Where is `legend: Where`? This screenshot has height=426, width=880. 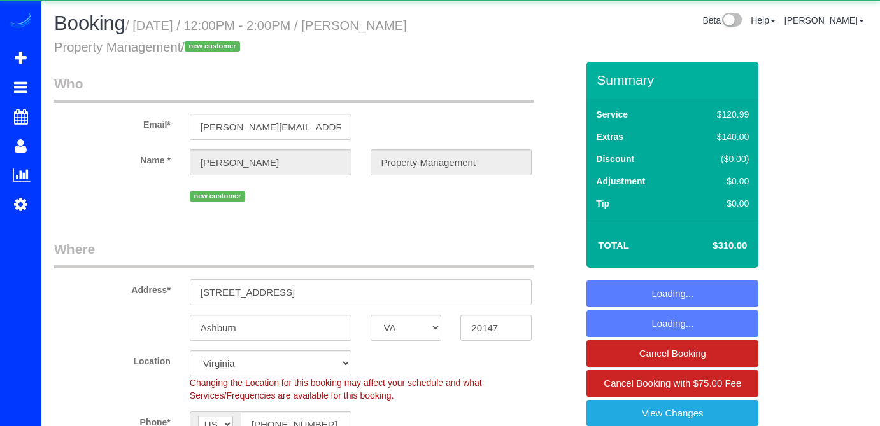
legend: Where is located at coordinates (293, 254).